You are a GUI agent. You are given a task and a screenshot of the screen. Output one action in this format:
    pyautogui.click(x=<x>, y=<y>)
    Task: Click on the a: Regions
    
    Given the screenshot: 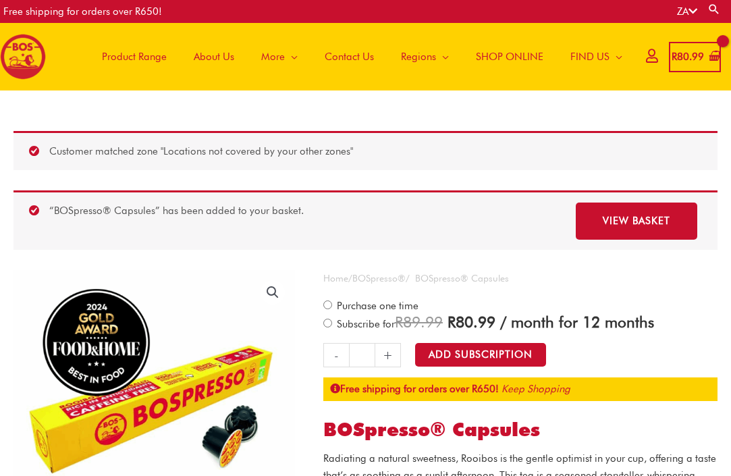 What is the action you would take?
    pyautogui.click(x=424, y=57)
    